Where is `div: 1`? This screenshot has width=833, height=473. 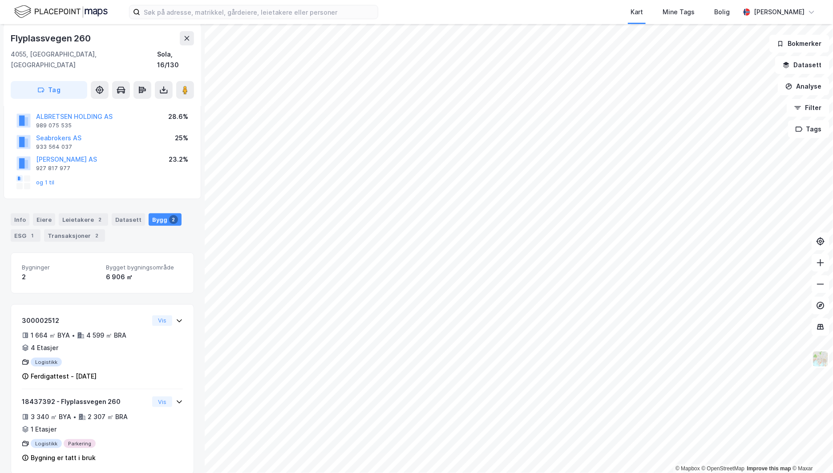 div: 1 is located at coordinates (32, 235).